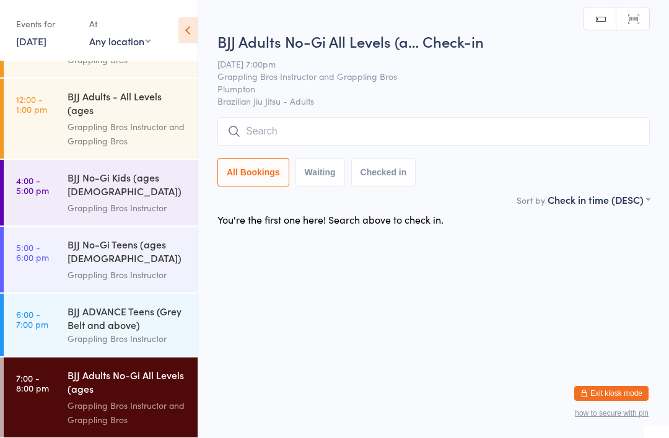 Image resolution: width=669 pixels, height=438 pixels. Describe the element at coordinates (32, 383) in the screenshot. I see `time: 7:00 - 8:00 pm` at that location.